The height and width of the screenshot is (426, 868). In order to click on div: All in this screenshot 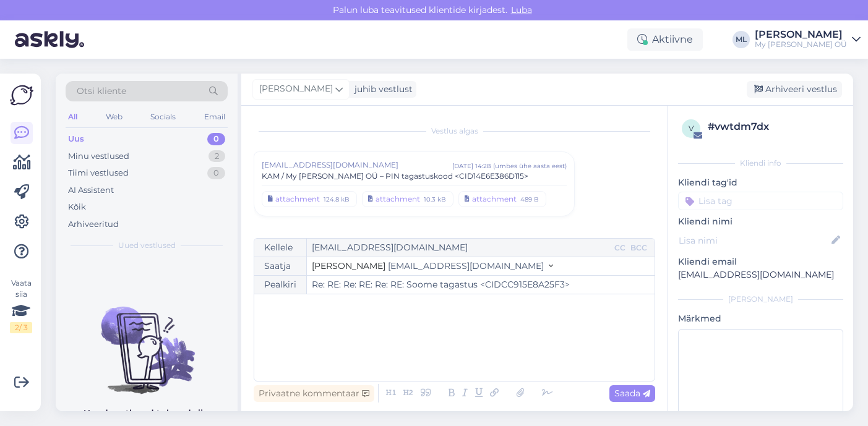, I will do `click(72, 117)`.